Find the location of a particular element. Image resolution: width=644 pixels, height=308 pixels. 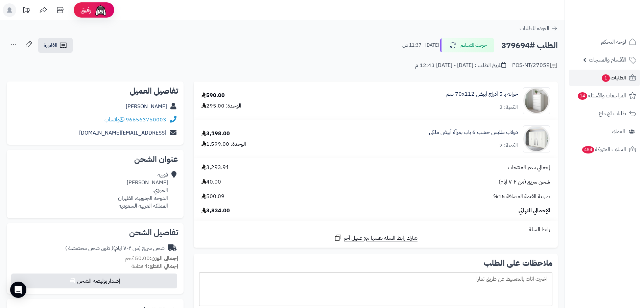

span: الطلبات is located at coordinates (614, 78).